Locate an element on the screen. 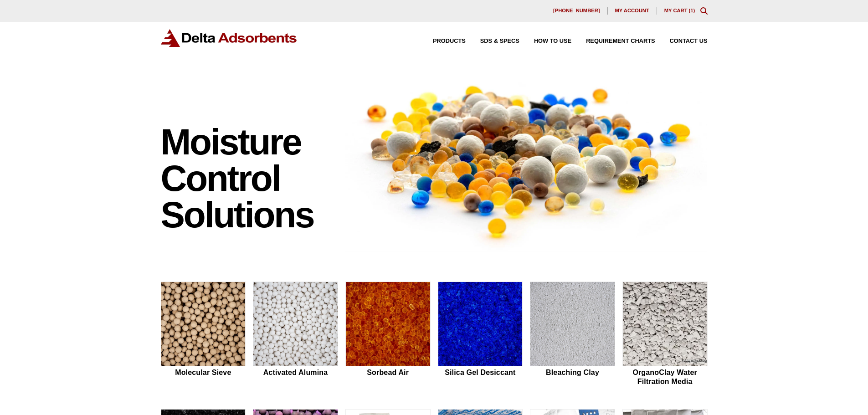 The image size is (868, 415). a: OrganoClay Water Filtration Media is located at coordinates (665, 335).